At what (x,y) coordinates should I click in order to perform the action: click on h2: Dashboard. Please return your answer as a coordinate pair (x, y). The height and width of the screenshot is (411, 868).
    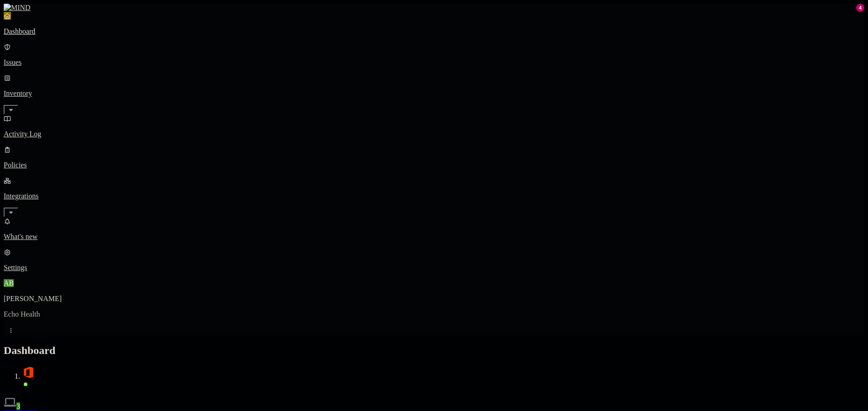
    Looking at the image, I should click on (434, 351).